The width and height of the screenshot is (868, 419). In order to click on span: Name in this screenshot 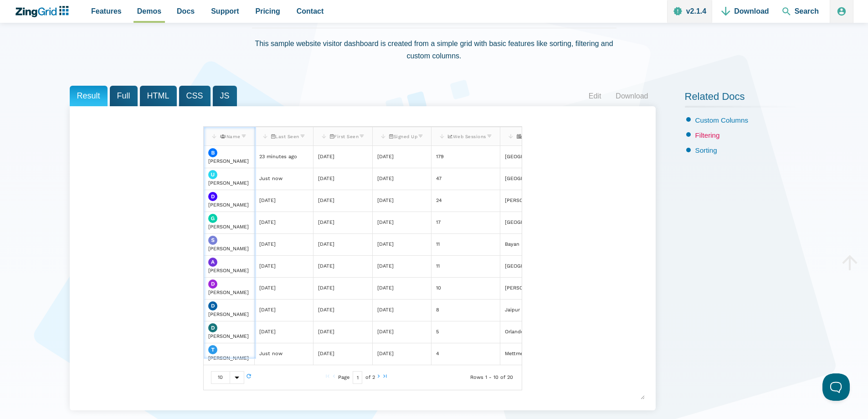, I will do `click(230, 136)`.